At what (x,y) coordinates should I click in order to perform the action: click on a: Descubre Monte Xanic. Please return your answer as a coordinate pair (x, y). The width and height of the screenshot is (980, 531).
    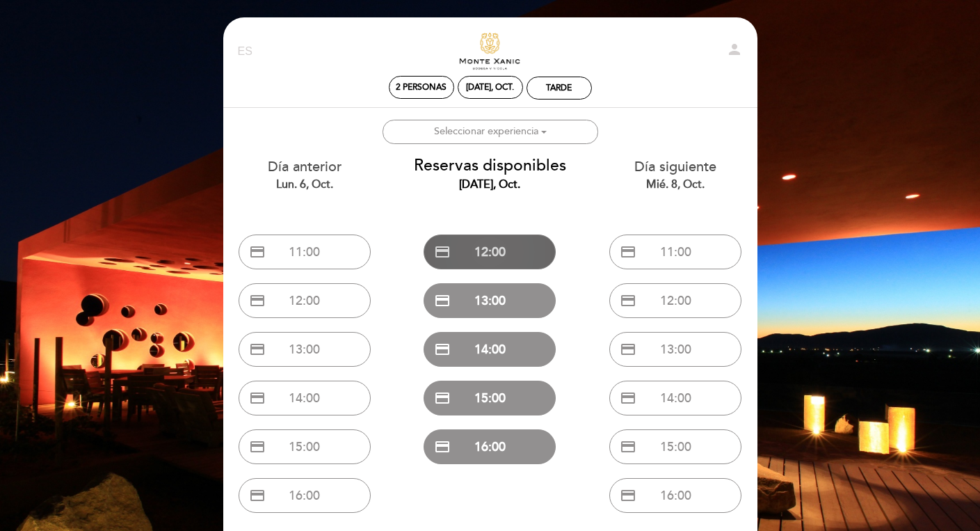
    Looking at the image, I should click on (491, 52).